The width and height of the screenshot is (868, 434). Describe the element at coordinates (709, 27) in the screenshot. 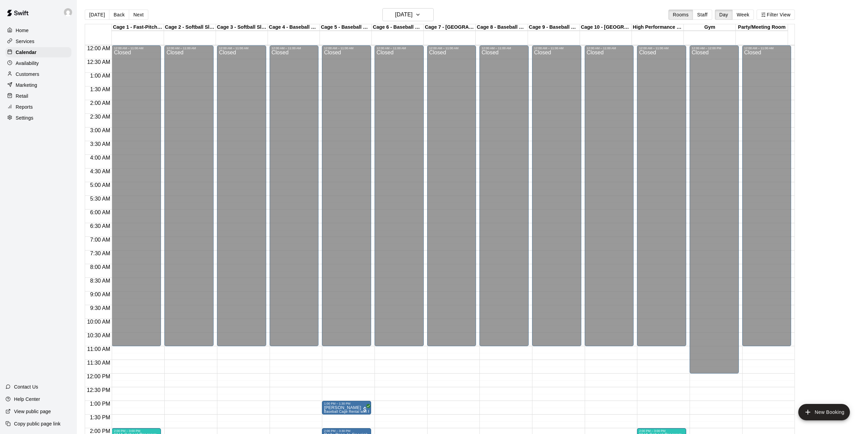

I see `div: Gym` at that location.